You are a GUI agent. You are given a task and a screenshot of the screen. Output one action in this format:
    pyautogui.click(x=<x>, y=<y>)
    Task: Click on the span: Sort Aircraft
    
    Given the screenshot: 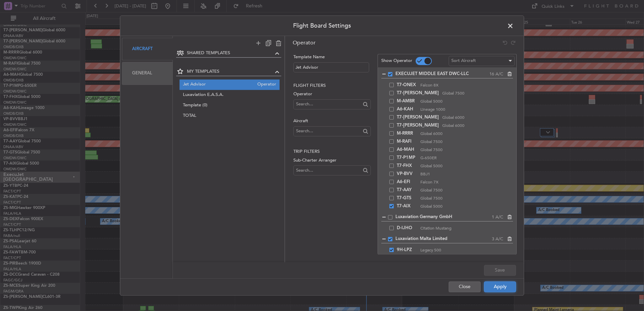 What is the action you would take?
    pyautogui.click(x=463, y=61)
    